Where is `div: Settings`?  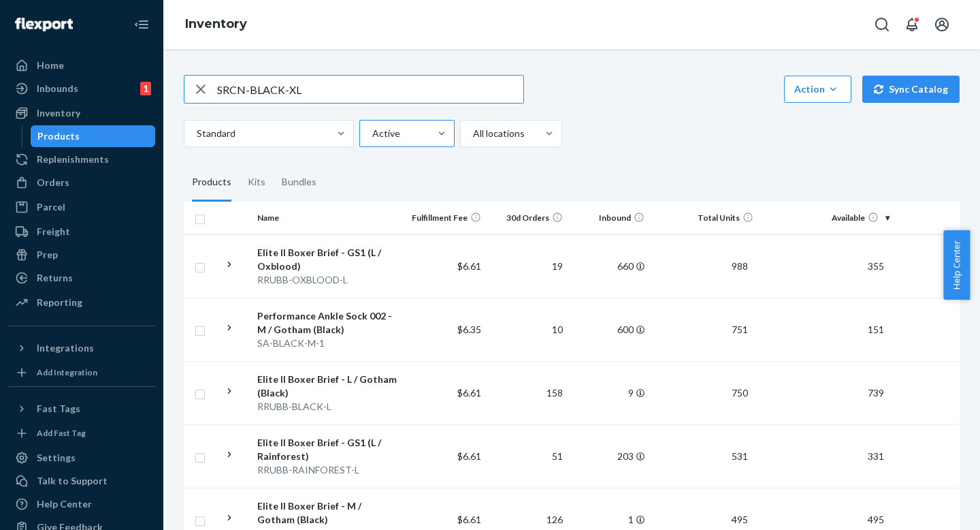 div: Settings is located at coordinates (56, 458).